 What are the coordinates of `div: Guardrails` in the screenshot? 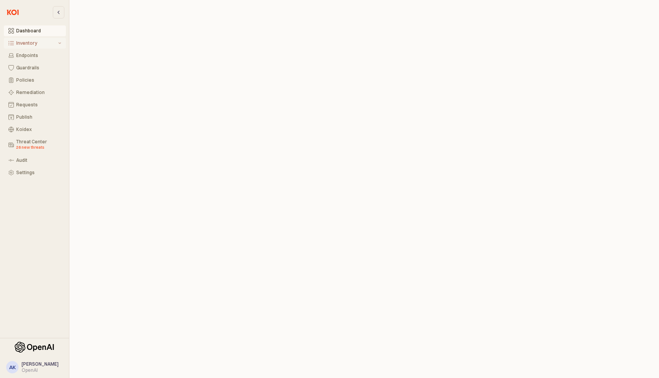 It's located at (39, 68).